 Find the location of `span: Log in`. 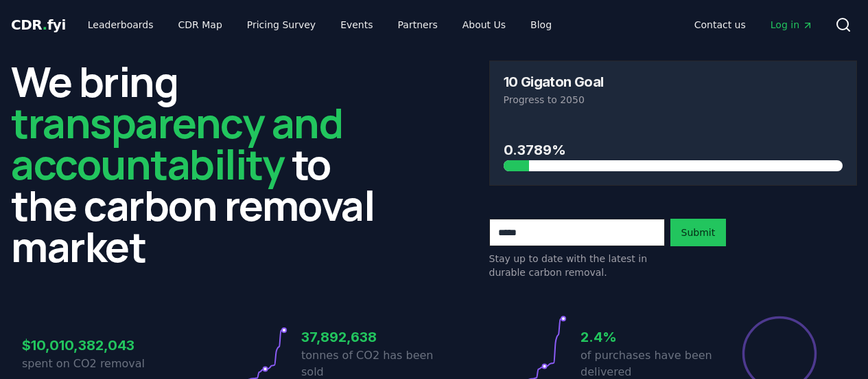

span: Log in is located at coordinates (792, 25).